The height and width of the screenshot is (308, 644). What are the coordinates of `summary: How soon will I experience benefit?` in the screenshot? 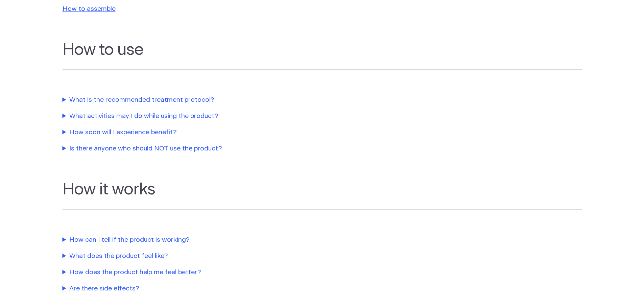 It's located at (216, 133).